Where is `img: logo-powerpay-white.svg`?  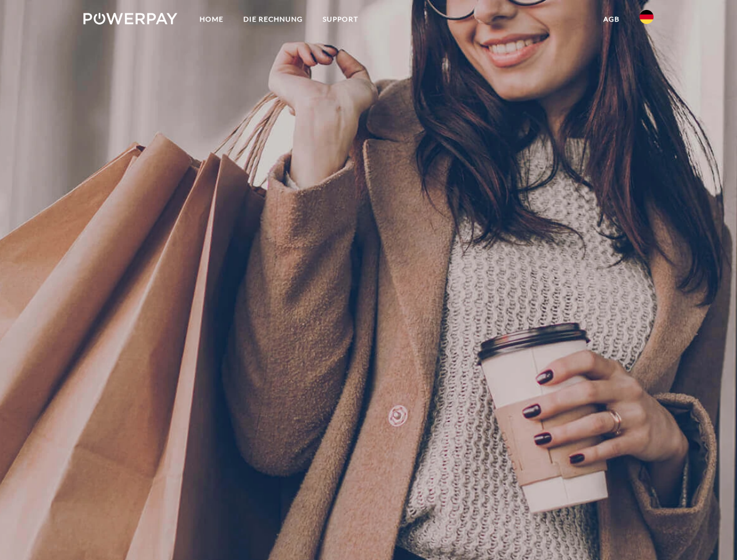
img: logo-powerpay-white.svg is located at coordinates (130, 18).